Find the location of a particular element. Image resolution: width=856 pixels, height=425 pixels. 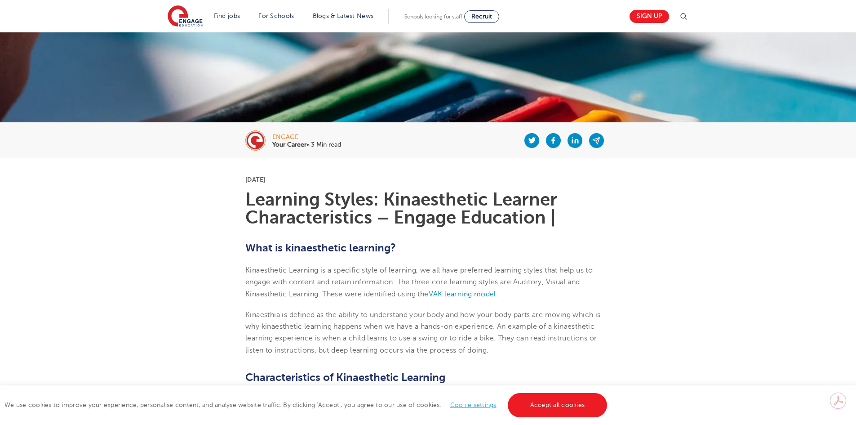

span: Schools looking for staff is located at coordinates (433, 17).